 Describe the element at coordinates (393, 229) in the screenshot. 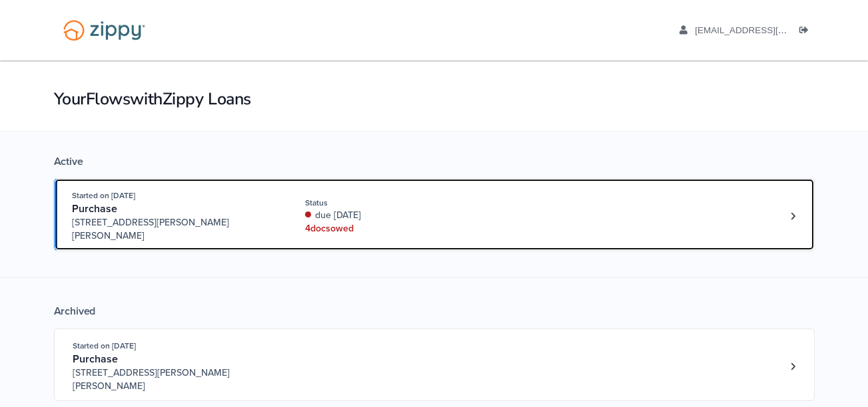

I see `div: 4 doc s owed` at that location.